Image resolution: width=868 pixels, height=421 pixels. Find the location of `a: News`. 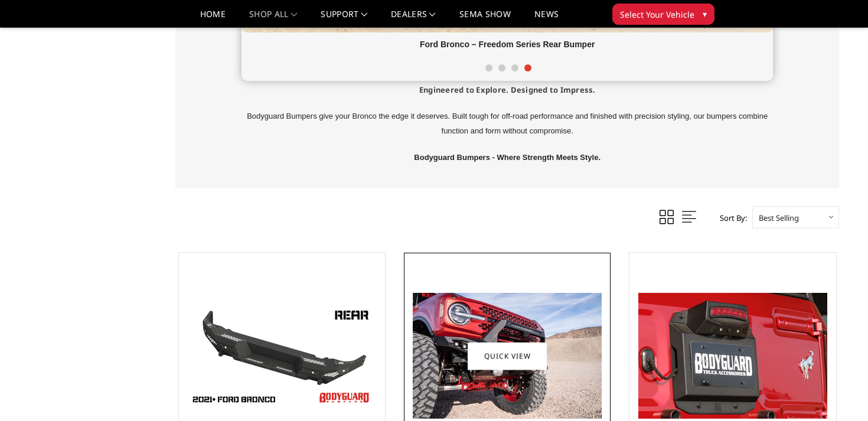

a: News is located at coordinates (546, 18).